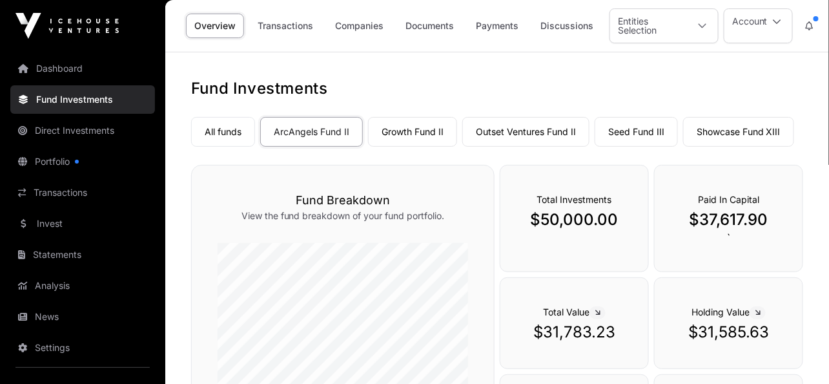 This screenshot has height=384, width=829. What do you see at coordinates (575, 199) in the screenshot?
I see `span: Total Investments` at bounding box center [575, 199].